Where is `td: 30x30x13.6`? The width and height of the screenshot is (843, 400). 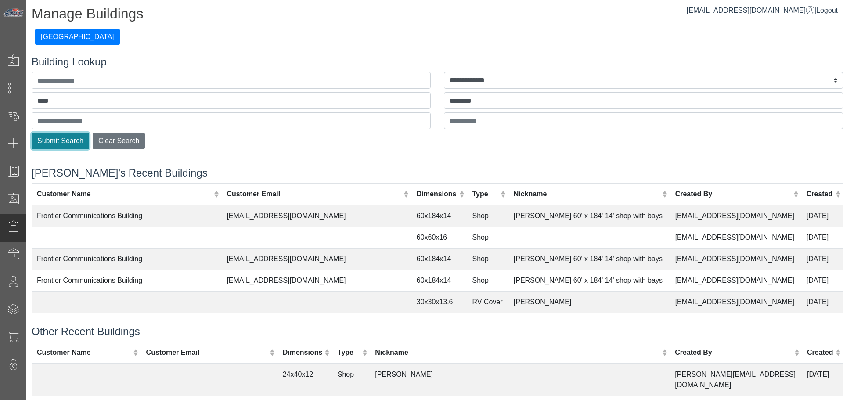
td: 30x30x13.6 is located at coordinates (439, 302).